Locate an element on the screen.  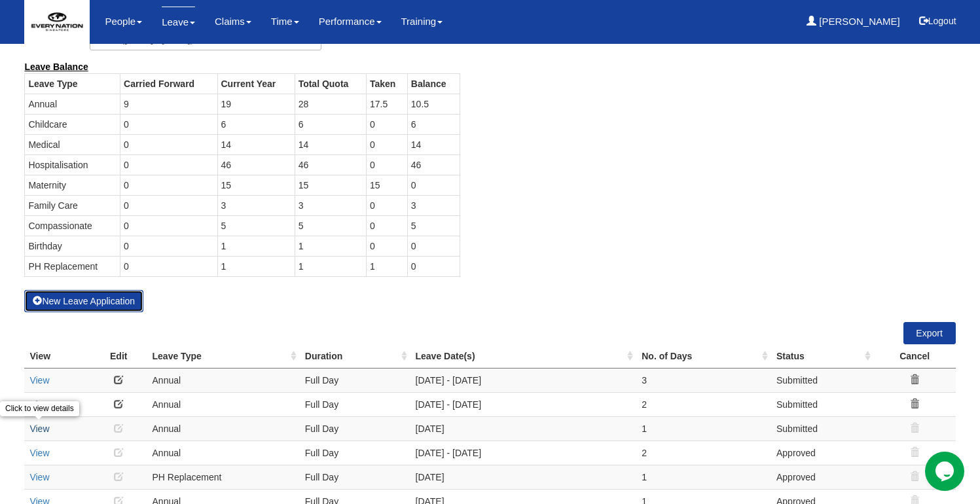
th: Balance is located at coordinates (433, 83).